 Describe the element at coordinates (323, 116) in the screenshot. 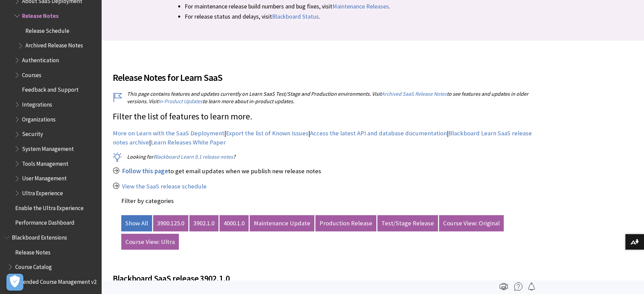

I see `p: Filter the list of features to learn more.` at that location.